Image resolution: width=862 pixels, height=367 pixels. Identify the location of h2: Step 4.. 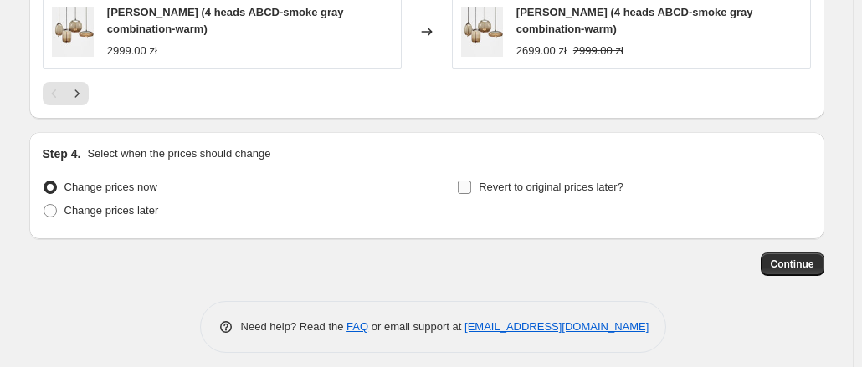
(62, 154).